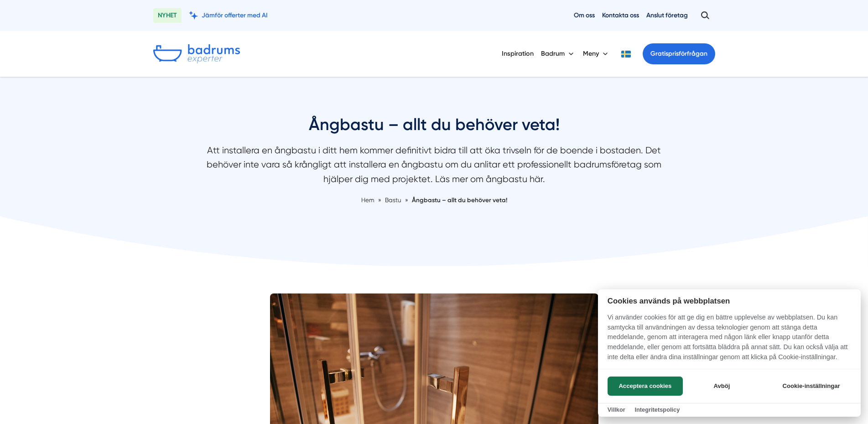 The image size is (868, 424). I want to click on h2: Cookies används på webbplatsen, so click(729, 301).